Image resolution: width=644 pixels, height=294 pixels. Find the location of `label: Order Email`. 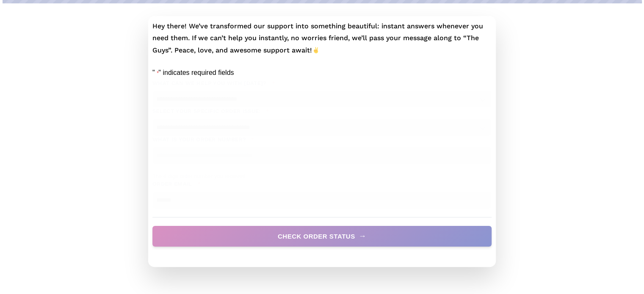

label: Order Email is located at coordinates (322, 184).